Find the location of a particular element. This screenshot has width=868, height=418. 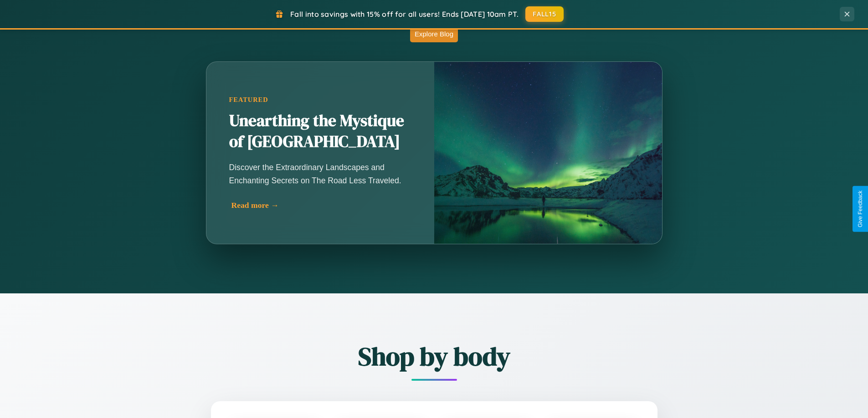

button: Explore Blog is located at coordinates (434, 34).